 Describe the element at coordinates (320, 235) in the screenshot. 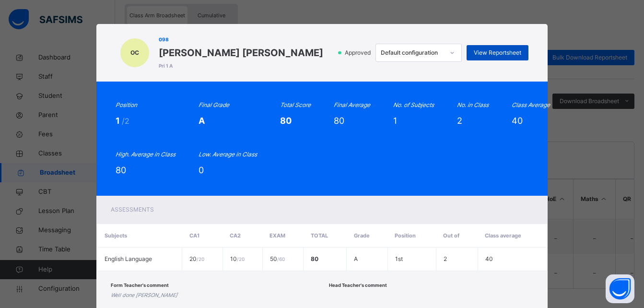

I see `span: Total` at that location.